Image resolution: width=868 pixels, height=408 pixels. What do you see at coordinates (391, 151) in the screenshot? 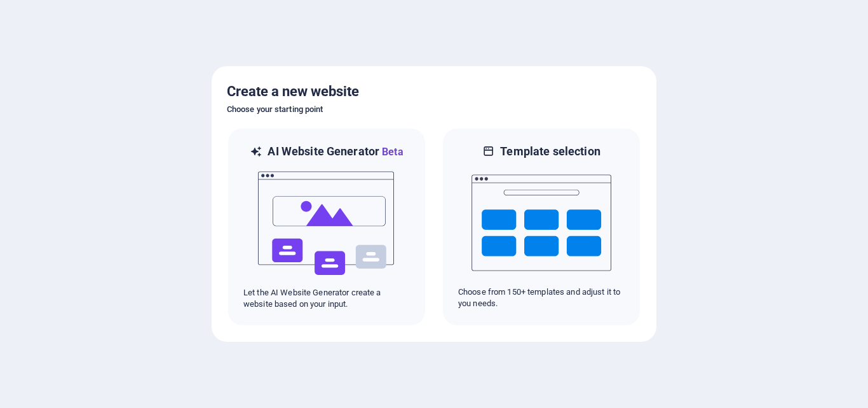
I see `span: Beta` at bounding box center [391, 151].